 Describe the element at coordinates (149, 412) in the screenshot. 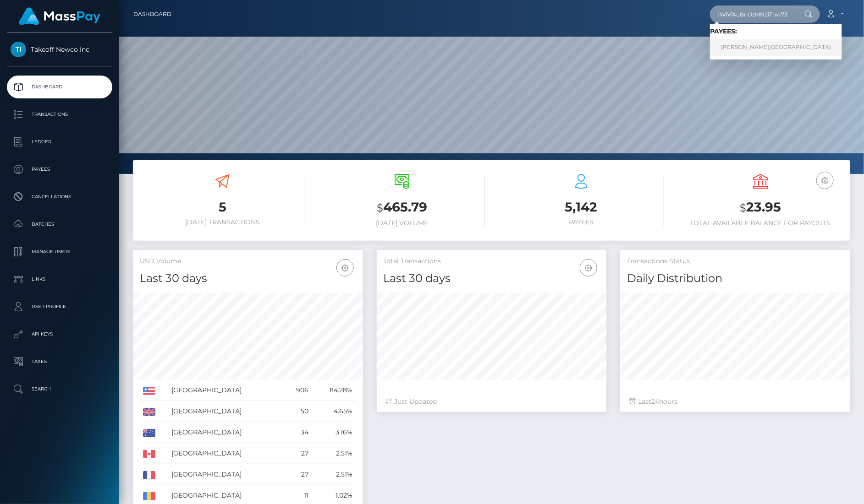

I see `img: GB.png` at that location.